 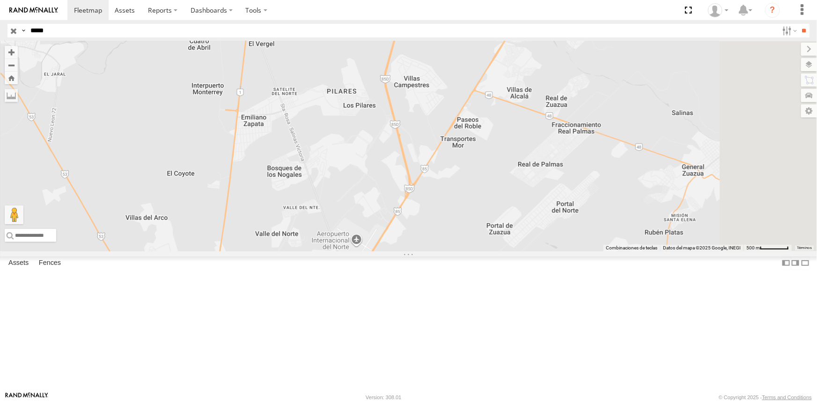 What do you see at coordinates (14, 215) in the screenshot?
I see `button: Arrastra al hombrecito al mapa para abrir Street View` at bounding box center [14, 215].